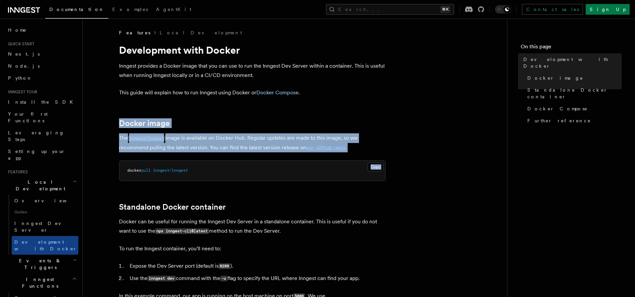  Describe the element at coordinates (39, 283) in the screenshot. I see `span: Inngest Functions` at that location.